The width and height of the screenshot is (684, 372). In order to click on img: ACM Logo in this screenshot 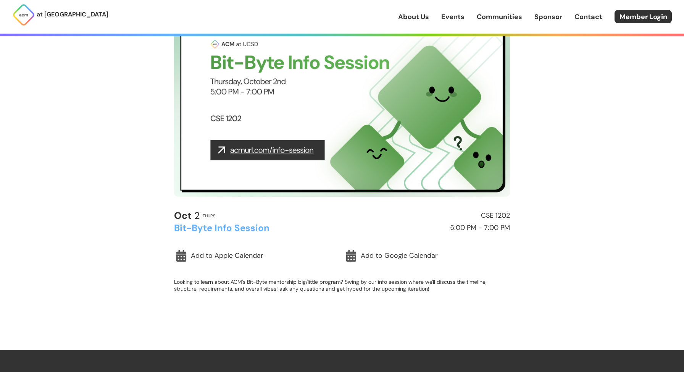, I will do `click(24, 15)`.